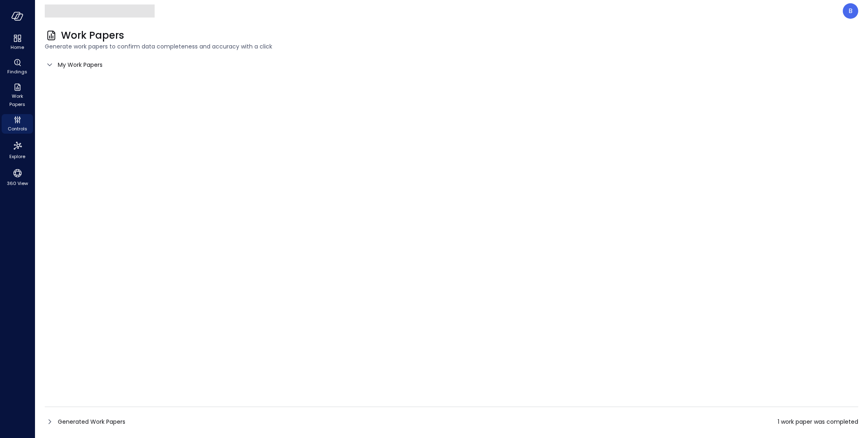 The image size is (868, 438). Describe the element at coordinates (17, 150) in the screenshot. I see `div: Explore` at that location.